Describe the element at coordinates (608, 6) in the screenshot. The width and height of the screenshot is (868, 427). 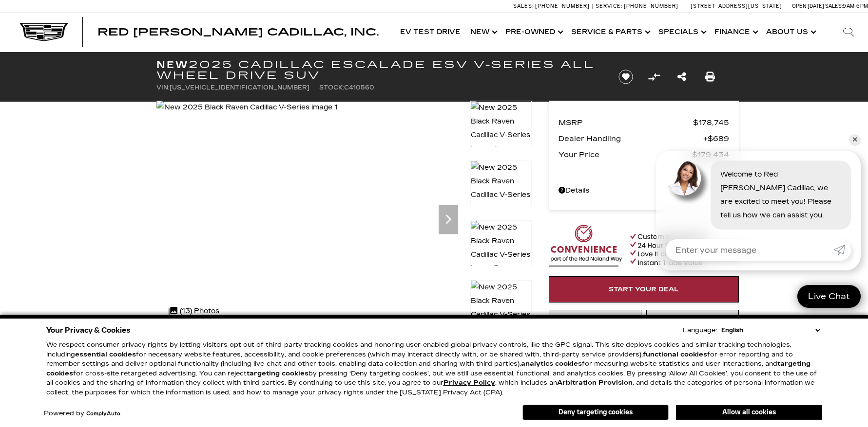
I see `span: Service:` at that location.